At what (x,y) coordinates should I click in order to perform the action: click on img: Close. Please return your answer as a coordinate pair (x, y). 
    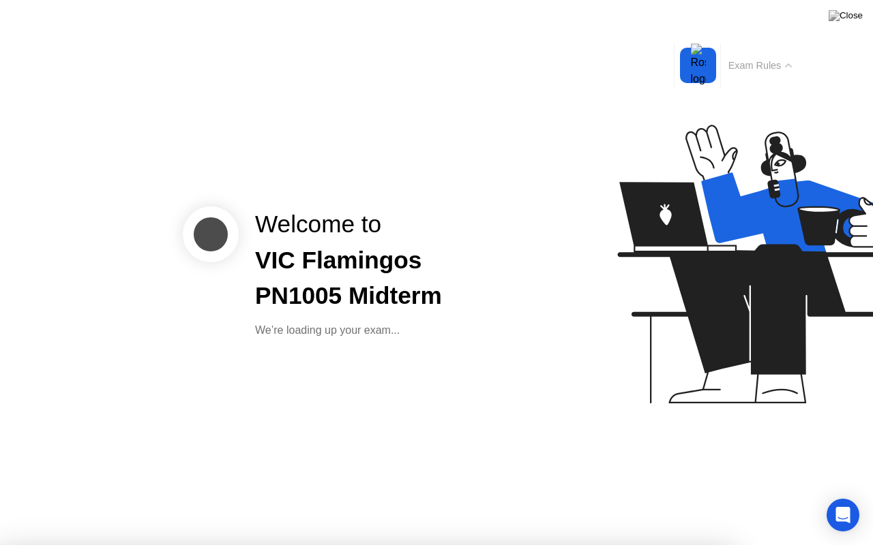
    Looking at the image, I should click on (845, 16).